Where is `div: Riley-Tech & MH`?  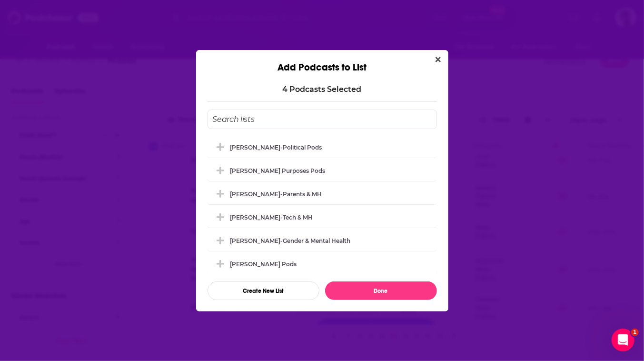 div: Riley-Tech & MH is located at coordinates (322, 217).